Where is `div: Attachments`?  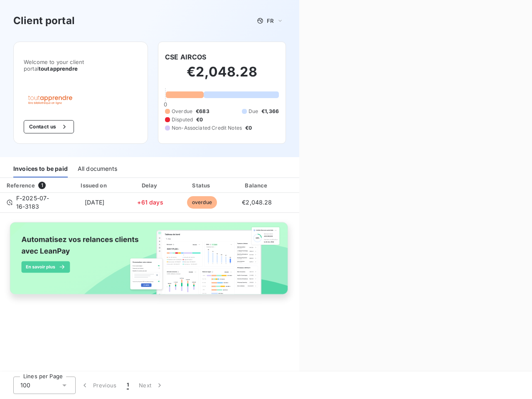 div: Attachments is located at coordinates (320, 185).